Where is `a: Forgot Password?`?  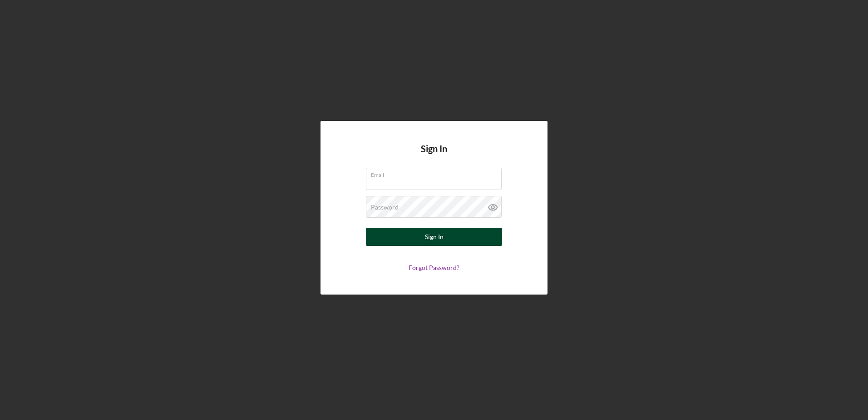
a: Forgot Password? is located at coordinates (434, 268).